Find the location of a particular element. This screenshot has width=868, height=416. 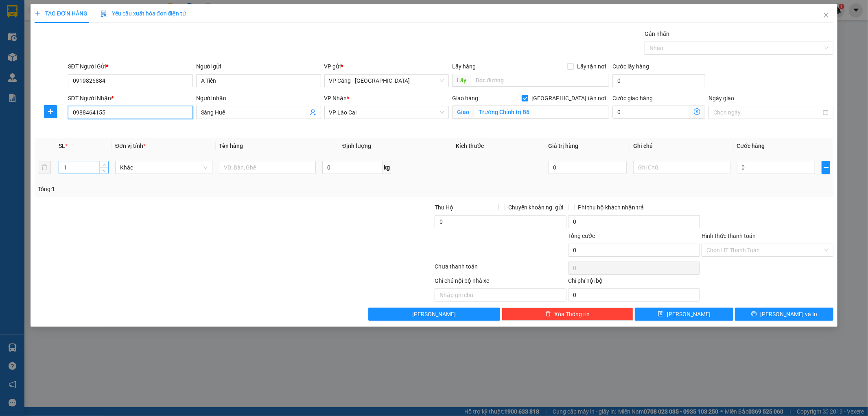

span: SL is located at coordinates (62, 146).